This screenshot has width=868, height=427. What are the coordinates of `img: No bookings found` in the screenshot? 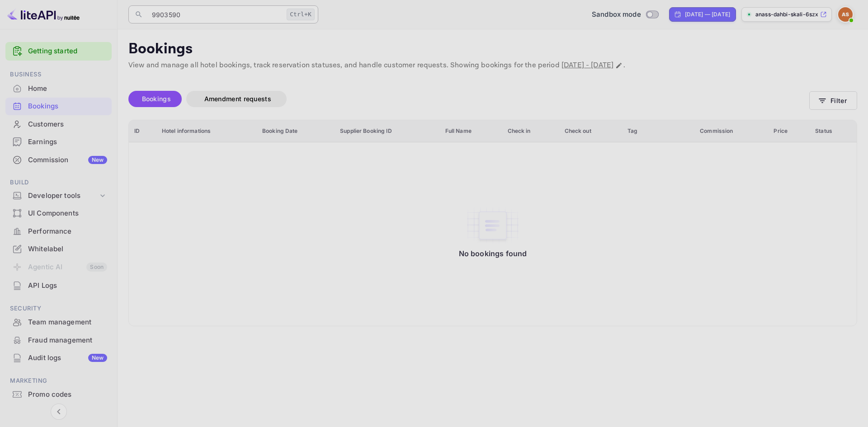 It's located at (492, 225).